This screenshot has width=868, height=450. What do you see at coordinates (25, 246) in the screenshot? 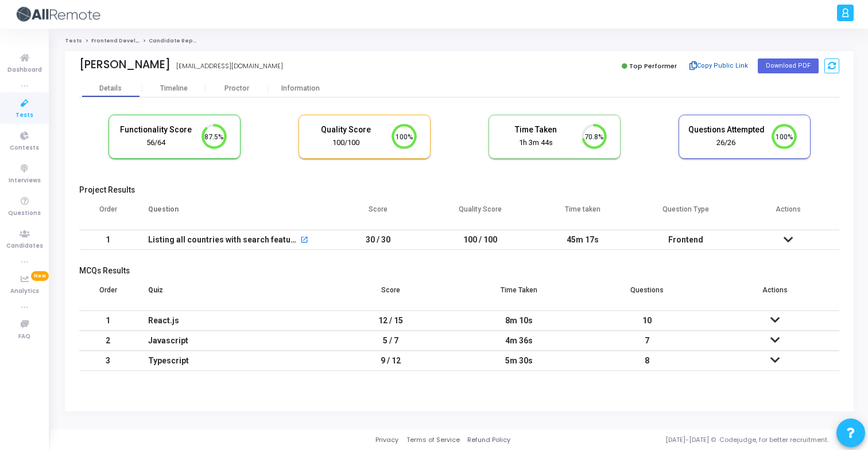
I see `span: Candidates` at bounding box center [25, 246].